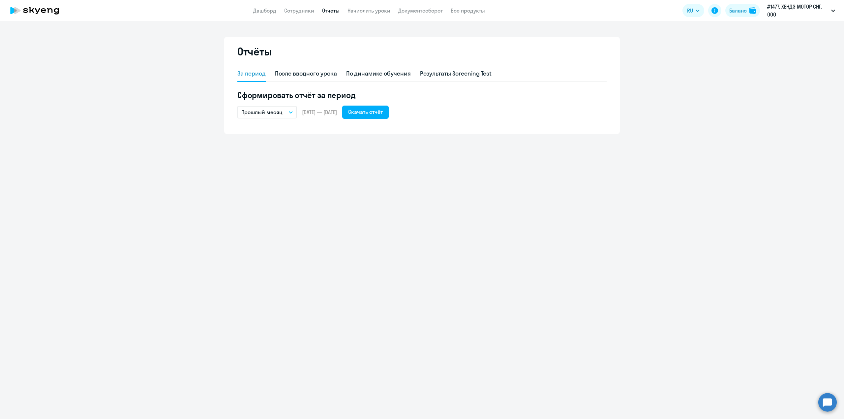  I want to click on p: #1477, ХЕНДЭ МОТОР СНГ, ООО, so click(798, 11).